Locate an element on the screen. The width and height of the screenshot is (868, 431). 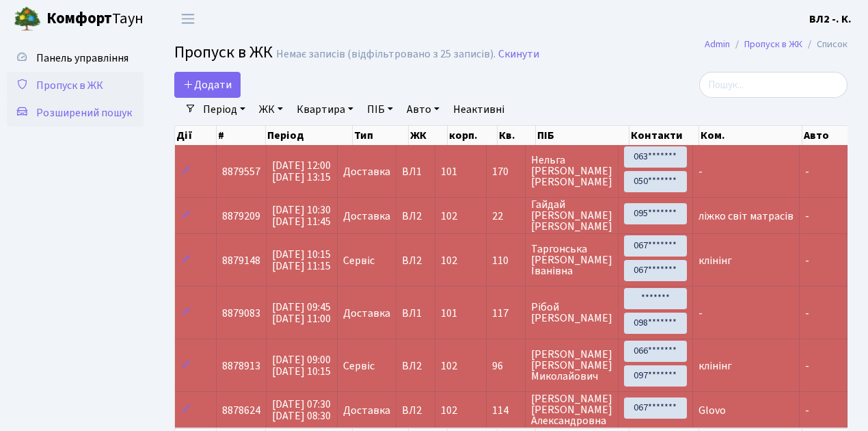
span: 117 is located at coordinates (506, 313).